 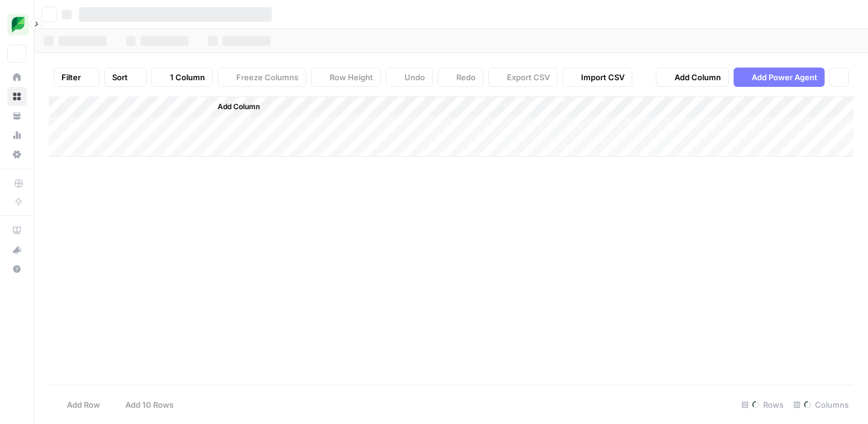 What do you see at coordinates (603, 77) in the screenshot?
I see `span: Import CSV` at bounding box center [603, 77].